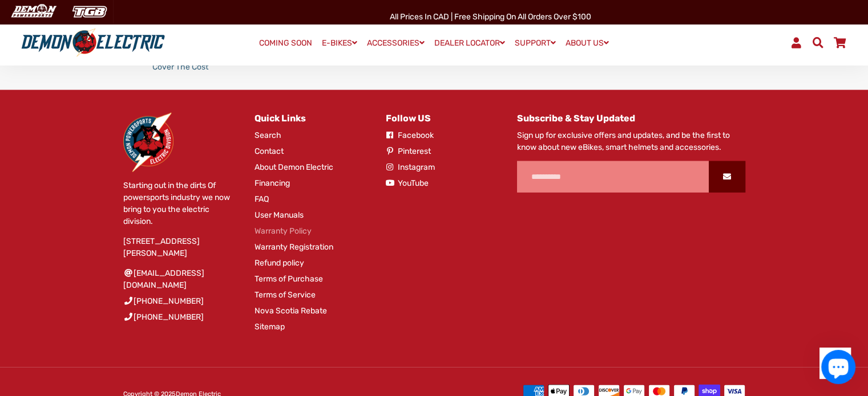 This screenshot has height=396, width=868. I want to click on a: Refund policy, so click(279, 263).